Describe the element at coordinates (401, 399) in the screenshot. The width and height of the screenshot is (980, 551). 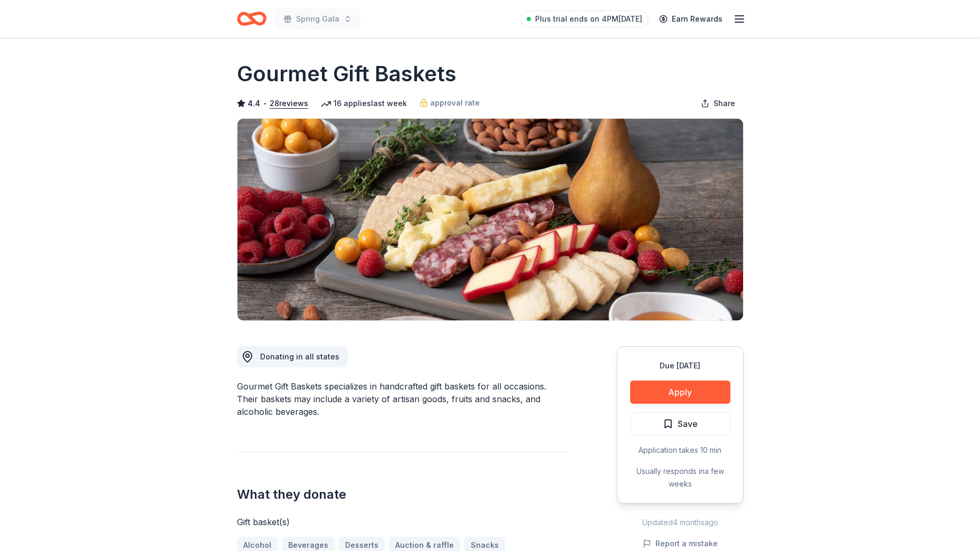
I see `div: Gourmet Gift Baskets specializes in handcrafted gift baskets for all occasions. Their baskets may...` at that location.